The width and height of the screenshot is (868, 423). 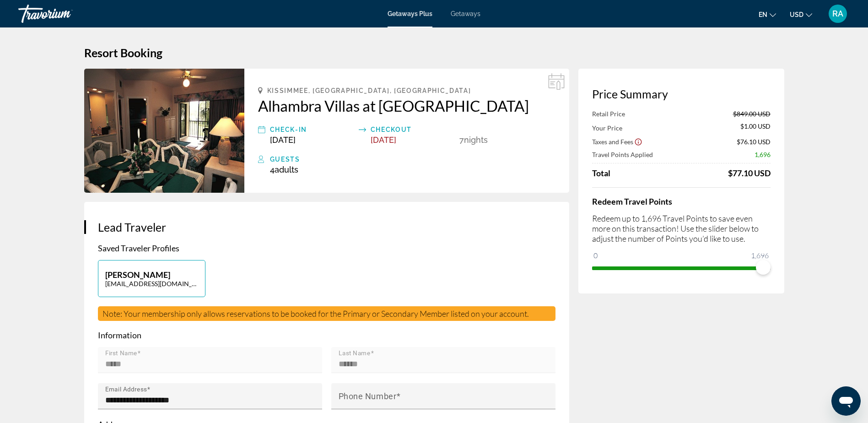 I want to click on span: Getaways, so click(x=465, y=14).